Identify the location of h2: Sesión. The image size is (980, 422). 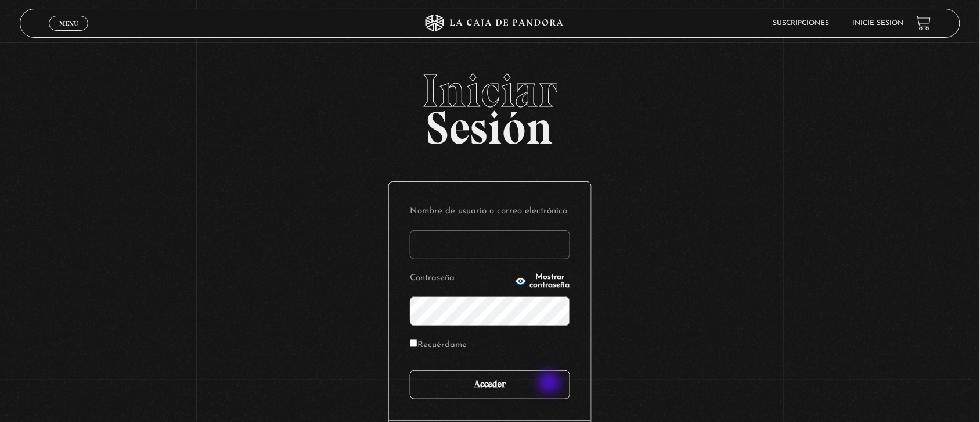
(490, 105).